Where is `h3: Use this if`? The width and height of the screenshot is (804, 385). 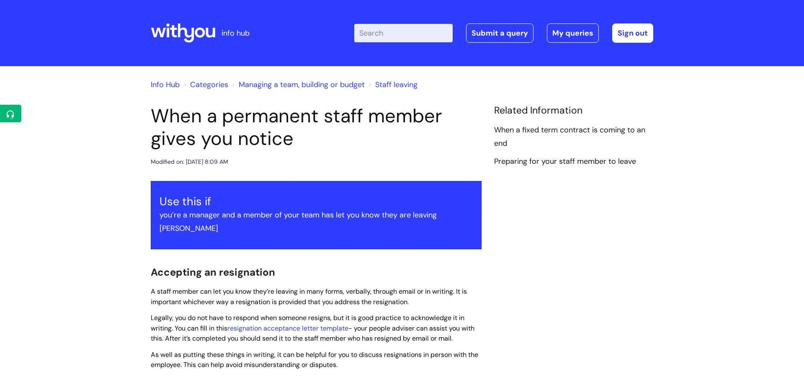
h3: Use this if is located at coordinates (316, 201).